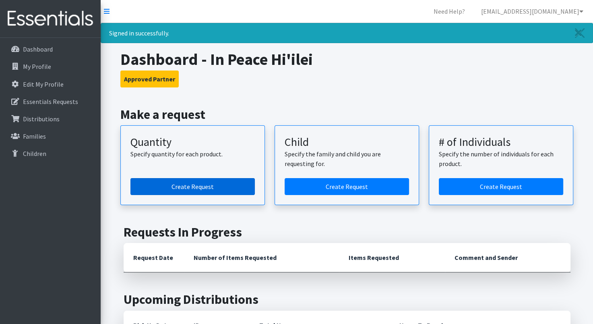  I want to click on a: Create a request for a child or family, so click(347, 187).